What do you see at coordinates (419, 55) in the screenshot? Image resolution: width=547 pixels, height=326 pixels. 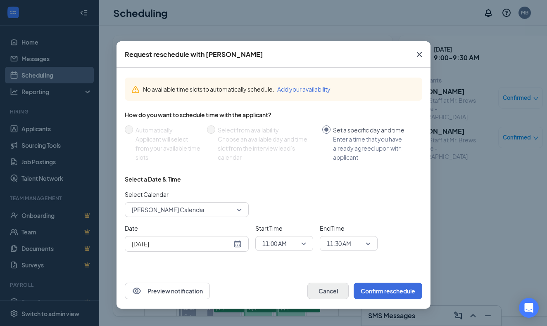 I see `button: Close` at bounding box center [419, 55].